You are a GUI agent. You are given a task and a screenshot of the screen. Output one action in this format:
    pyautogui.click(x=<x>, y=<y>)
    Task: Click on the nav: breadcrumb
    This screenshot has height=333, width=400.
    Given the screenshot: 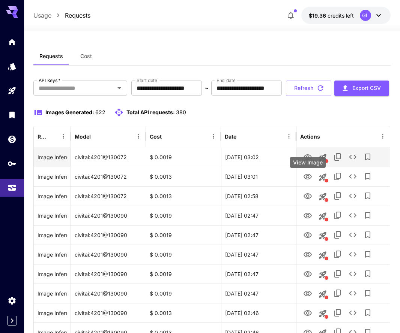 What is the action you would take?
    pyautogui.click(x=62, y=15)
    